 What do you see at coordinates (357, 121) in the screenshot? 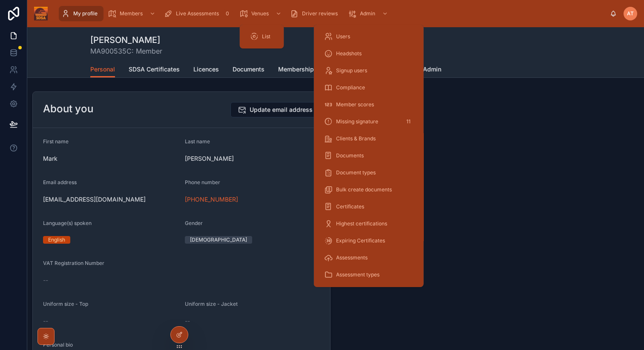
I see `span: Missing signature` at bounding box center [357, 121].